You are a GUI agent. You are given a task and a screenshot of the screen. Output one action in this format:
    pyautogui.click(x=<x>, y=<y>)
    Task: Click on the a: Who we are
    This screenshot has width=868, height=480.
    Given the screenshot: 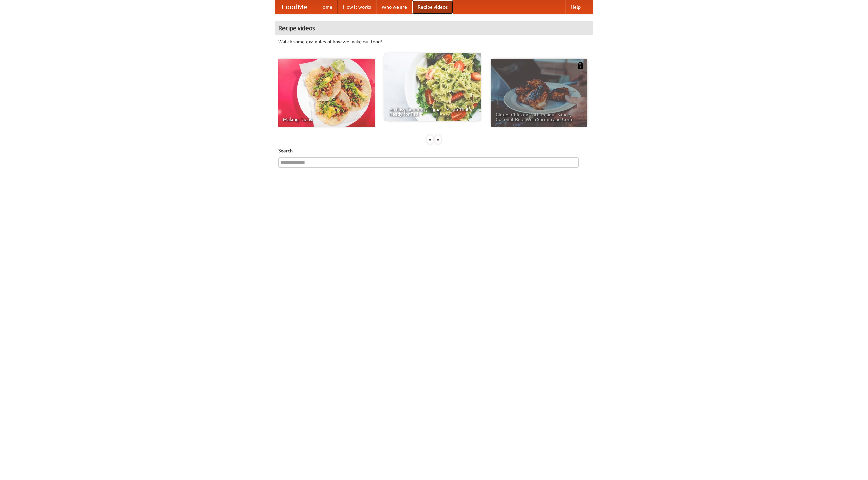 What is the action you would take?
    pyautogui.click(x=394, y=7)
    